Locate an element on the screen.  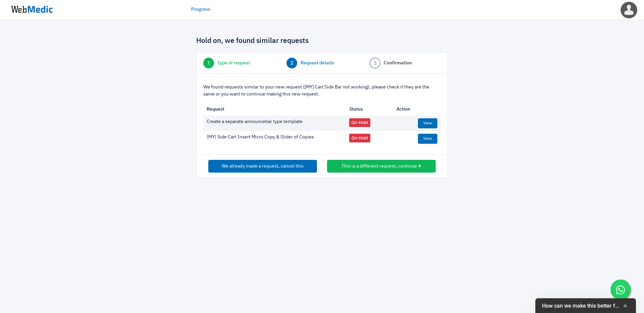
th: Request is located at coordinates (275, 109).